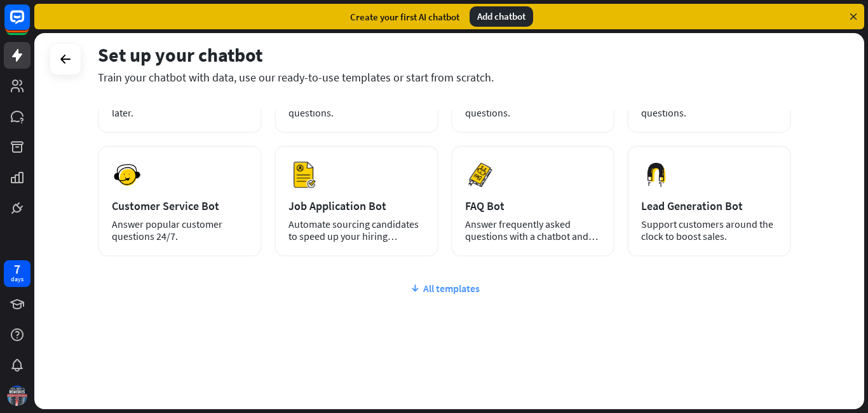  What do you see at coordinates (17, 279) in the screenshot?
I see `div: days` at bounding box center [17, 279].